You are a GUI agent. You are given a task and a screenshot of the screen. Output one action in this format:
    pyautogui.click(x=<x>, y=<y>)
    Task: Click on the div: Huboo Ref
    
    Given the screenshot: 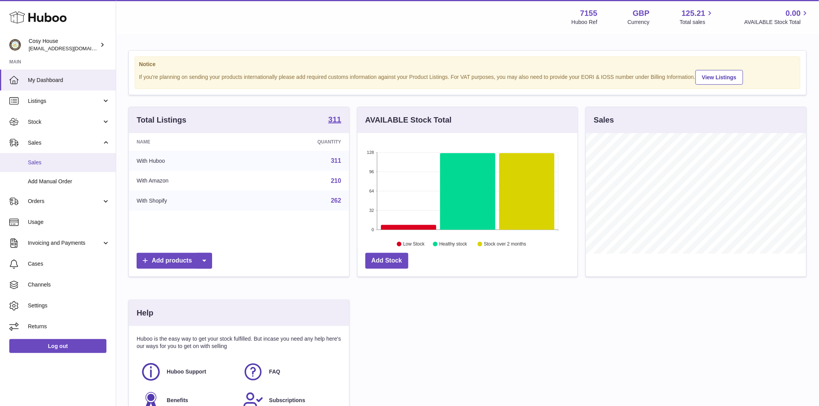 What is the action you would take?
    pyautogui.click(x=584, y=22)
    